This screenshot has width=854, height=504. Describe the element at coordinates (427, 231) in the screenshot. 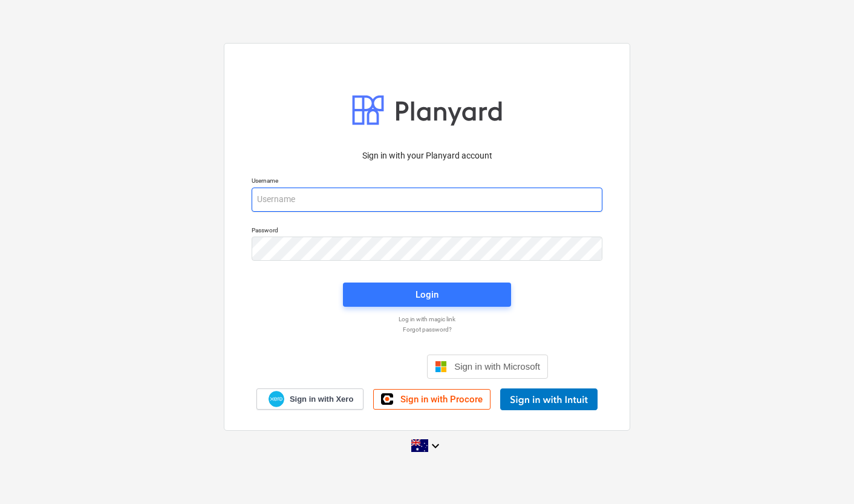

I see `p: Password` at that location.